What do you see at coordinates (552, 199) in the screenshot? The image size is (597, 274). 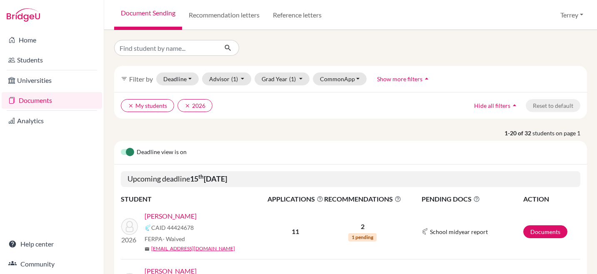 I see `th: ACTION` at bounding box center [552, 199].